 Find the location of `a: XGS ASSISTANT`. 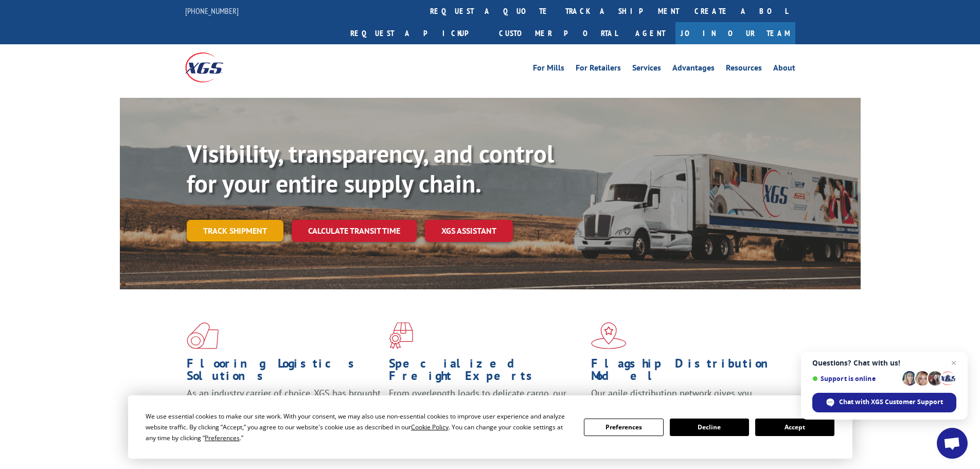

a: XGS ASSISTANT is located at coordinates (469, 230).